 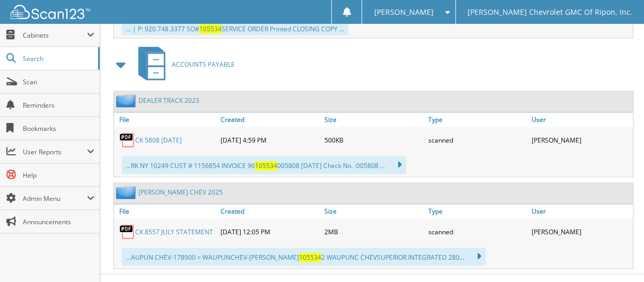 I want to click on span: Admin Menu, so click(x=54, y=198).